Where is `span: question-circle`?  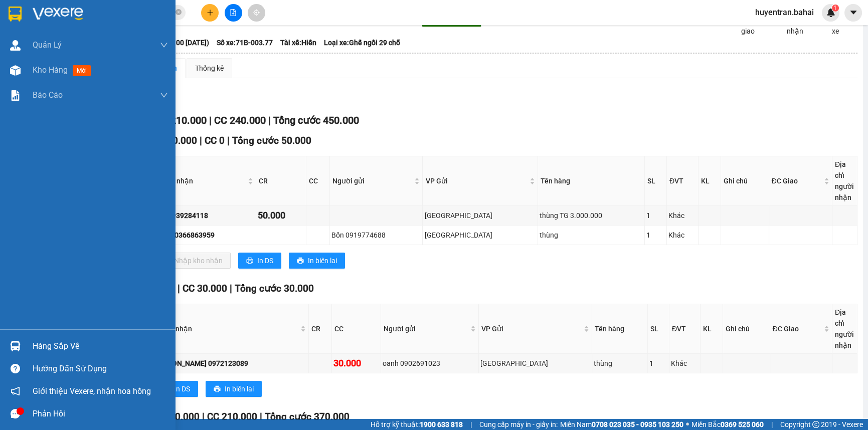 span: question-circle is located at coordinates (15, 369).